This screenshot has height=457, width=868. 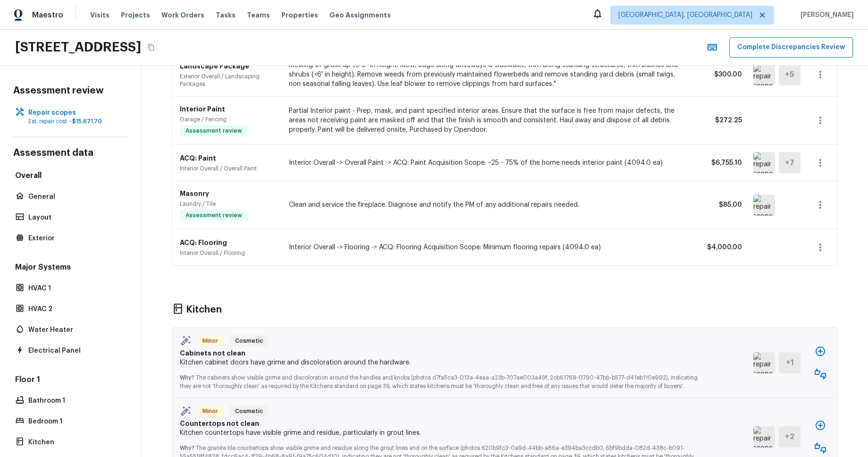 I want to click on p: $6,755.10, so click(x=721, y=163).